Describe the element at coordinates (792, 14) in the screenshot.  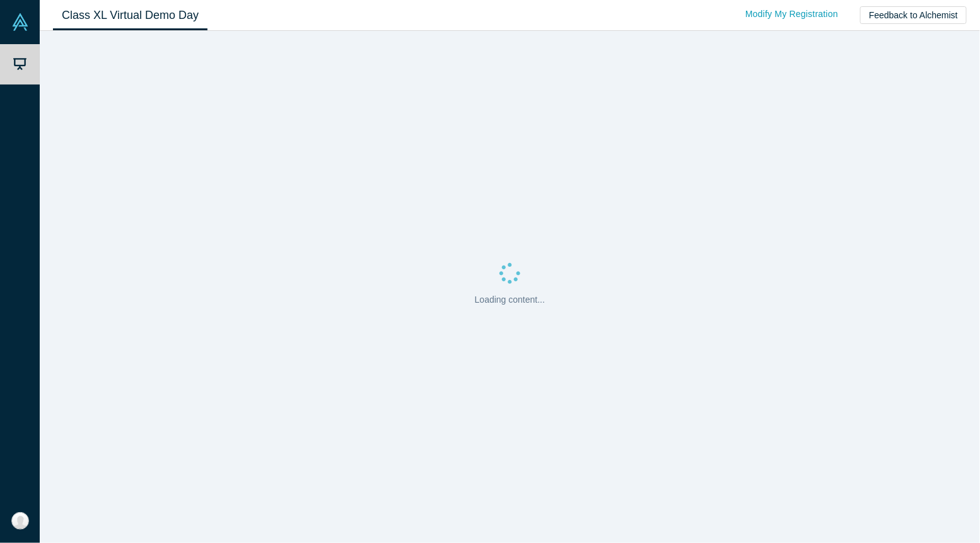
I see `a: Modify My Registration` at that location.